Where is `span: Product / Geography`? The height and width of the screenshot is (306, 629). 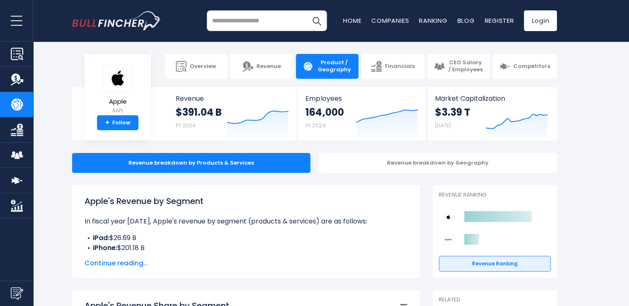
span: Product / Geography is located at coordinates (334, 66).